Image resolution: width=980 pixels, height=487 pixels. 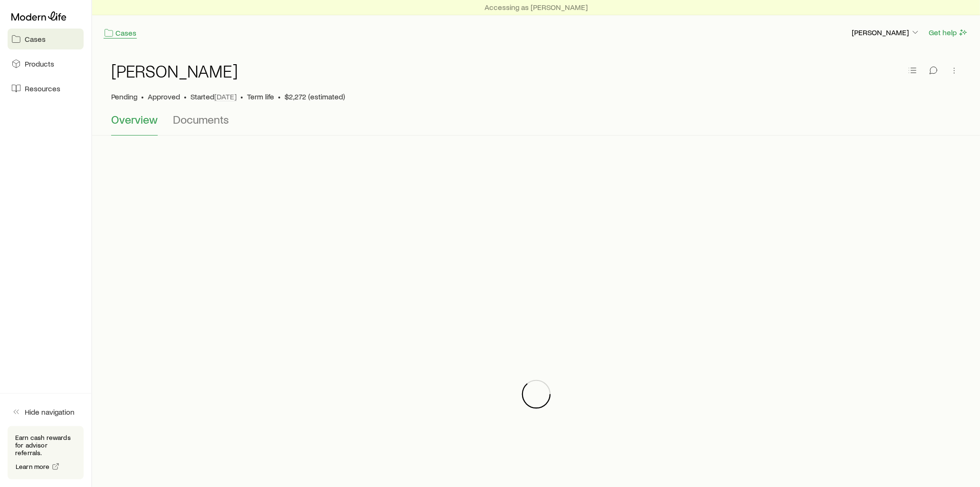 What do you see at coordinates (164, 97) in the screenshot?
I see `span: Approved` at bounding box center [164, 97].